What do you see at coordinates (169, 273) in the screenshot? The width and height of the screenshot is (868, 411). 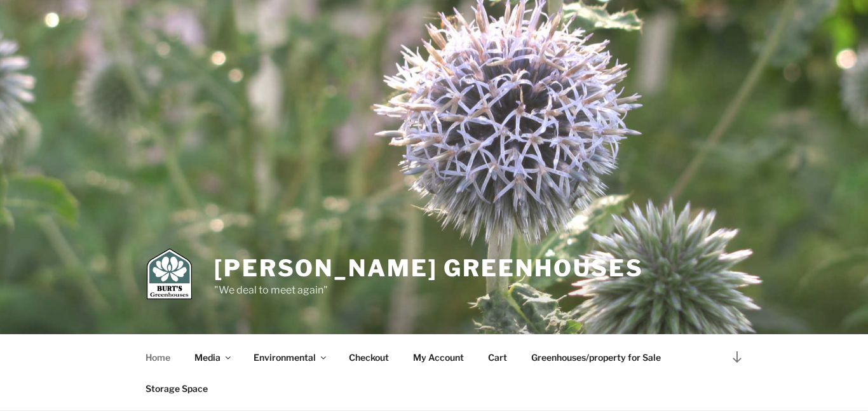 I see `img: Burt's Greenhouses` at bounding box center [169, 273].